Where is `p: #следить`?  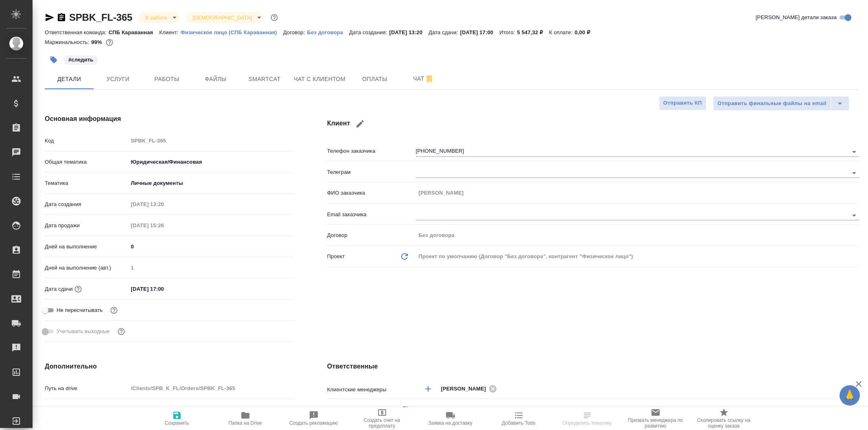 p: #следить is located at coordinates (81, 60).